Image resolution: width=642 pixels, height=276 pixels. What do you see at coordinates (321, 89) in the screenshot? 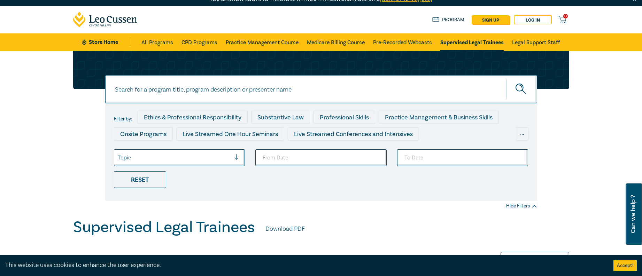
I see `input: Search for a program title, program description or presenter name` at bounding box center [321, 89].